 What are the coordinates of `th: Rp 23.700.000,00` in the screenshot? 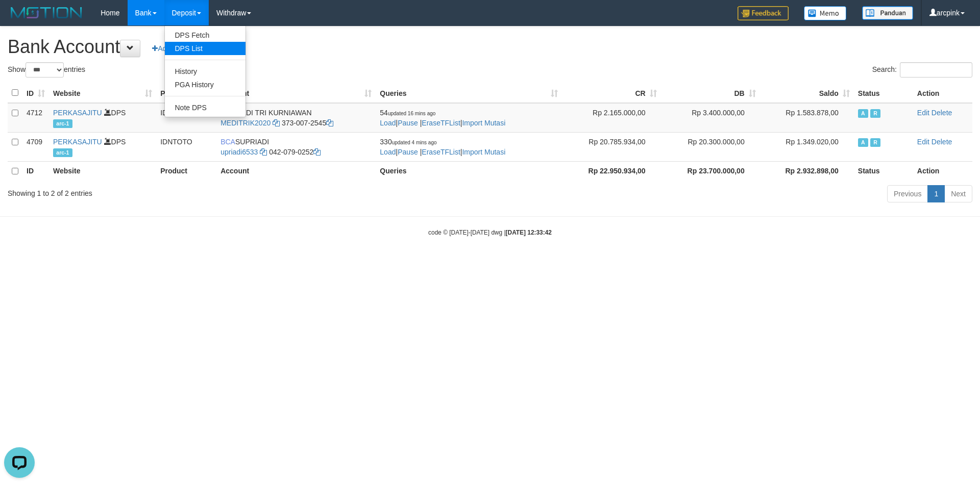 It's located at (710, 171).